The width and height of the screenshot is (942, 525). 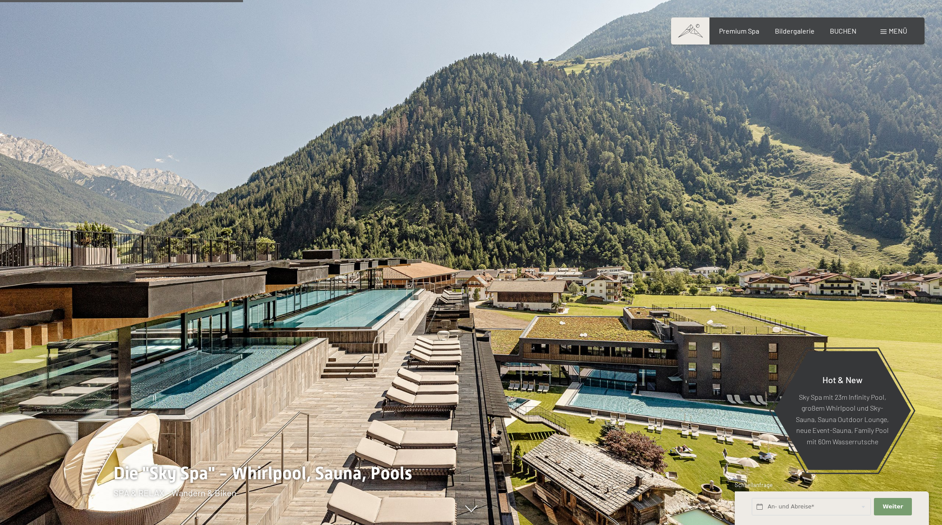 What do you see at coordinates (843, 31) in the screenshot?
I see `span: BUCHEN` at bounding box center [843, 31].